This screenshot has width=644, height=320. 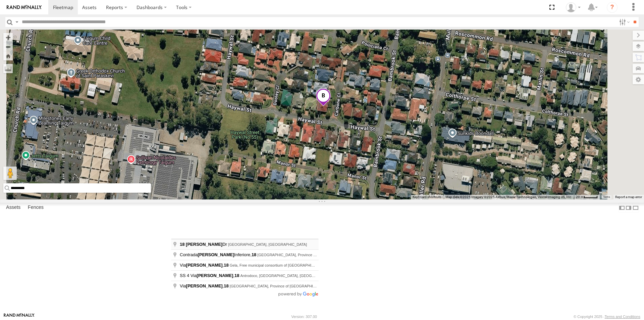 I want to click on label: Search Query, so click(x=17, y=22).